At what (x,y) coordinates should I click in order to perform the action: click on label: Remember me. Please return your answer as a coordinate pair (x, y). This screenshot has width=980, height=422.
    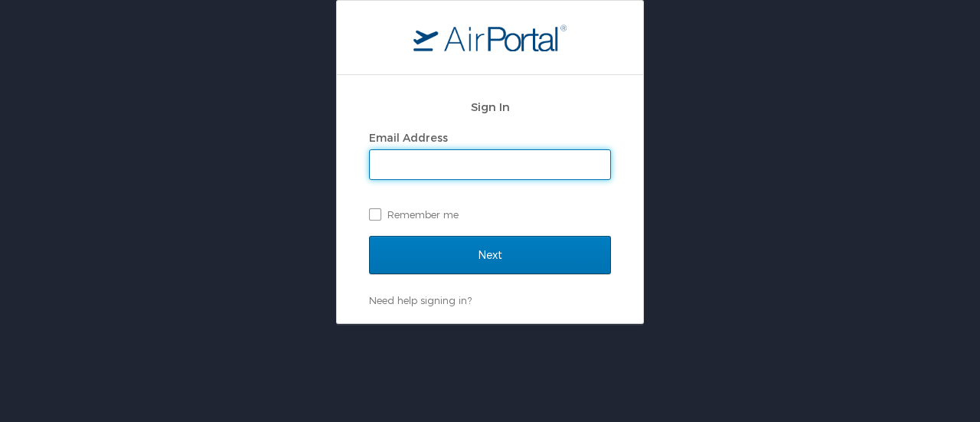
    Looking at the image, I should click on (490, 214).